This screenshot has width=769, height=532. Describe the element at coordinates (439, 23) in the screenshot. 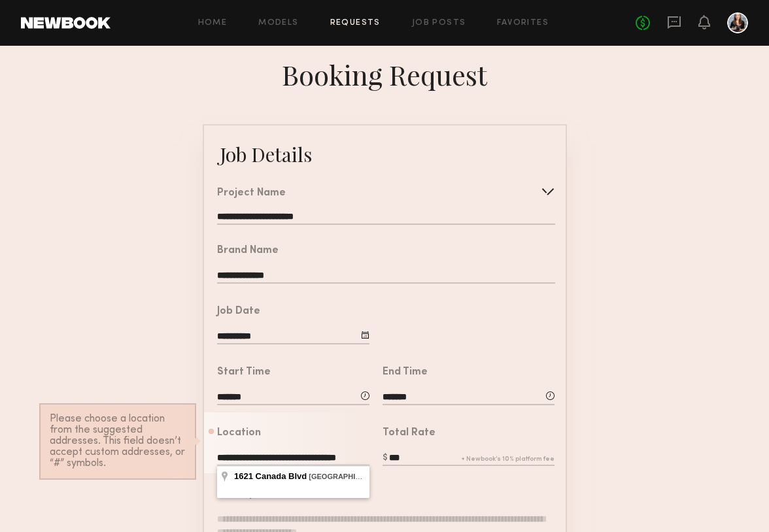

I see `a: Job Posts` at that location.